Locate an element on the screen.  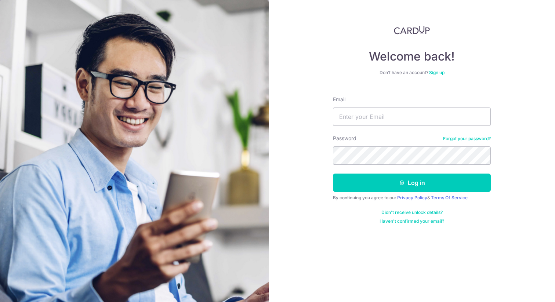
a: Haven't confirmed your email? is located at coordinates (412, 221).